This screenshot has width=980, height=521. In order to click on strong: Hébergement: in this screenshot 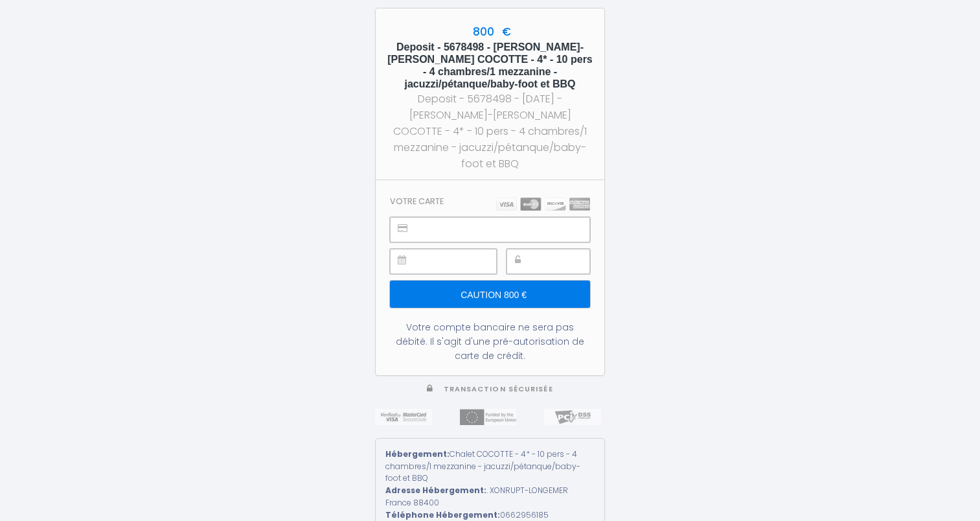, I will do `click(417, 454)`.